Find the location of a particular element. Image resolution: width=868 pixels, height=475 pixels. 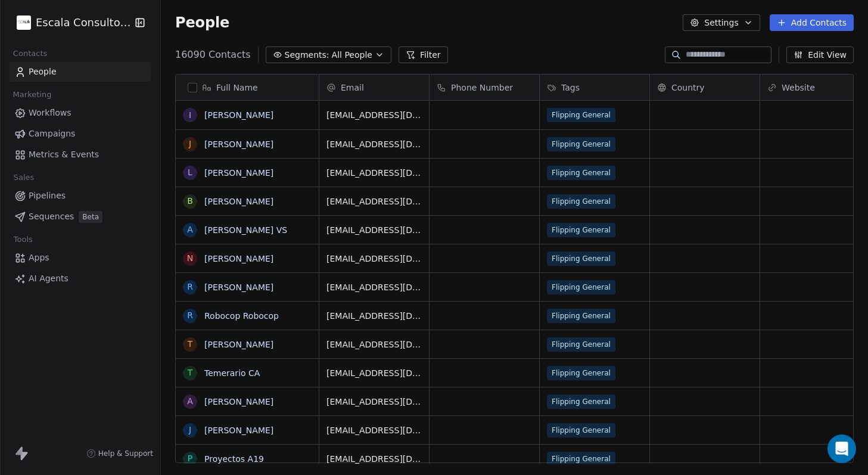

button: Add Contacts is located at coordinates (811, 22).